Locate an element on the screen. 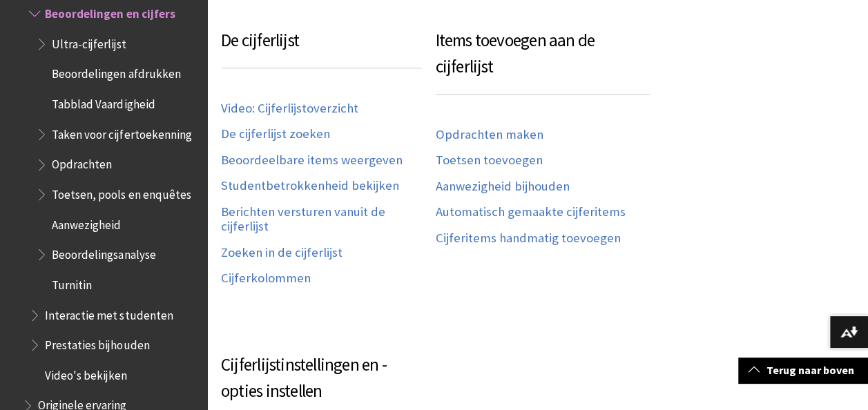 The height and width of the screenshot is (410, 868). span: Opdrachten is located at coordinates (82, 162).